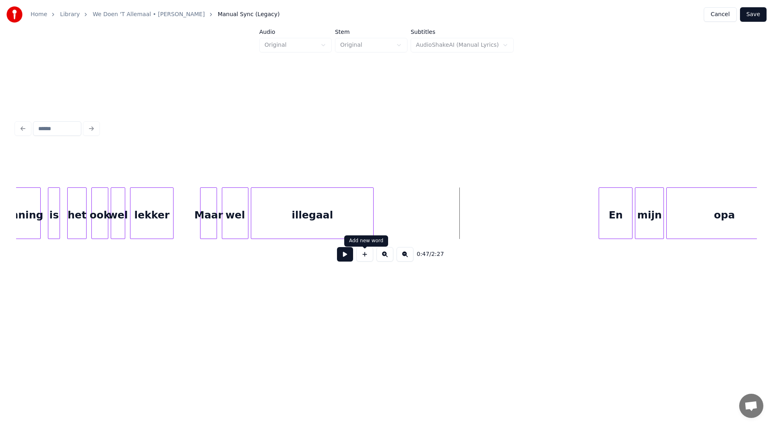 Image resolution: width=773 pixels, height=426 pixels. What do you see at coordinates (366, 241) in the screenshot?
I see `div: Add new word` at bounding box center [366, 241].